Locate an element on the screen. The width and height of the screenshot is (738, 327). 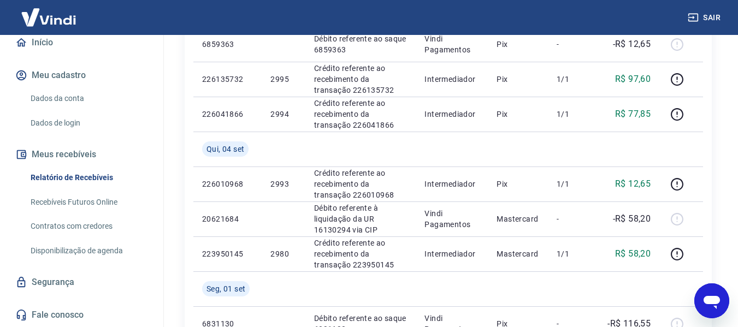
p: 223950145 is located at coordinates (227, 254).